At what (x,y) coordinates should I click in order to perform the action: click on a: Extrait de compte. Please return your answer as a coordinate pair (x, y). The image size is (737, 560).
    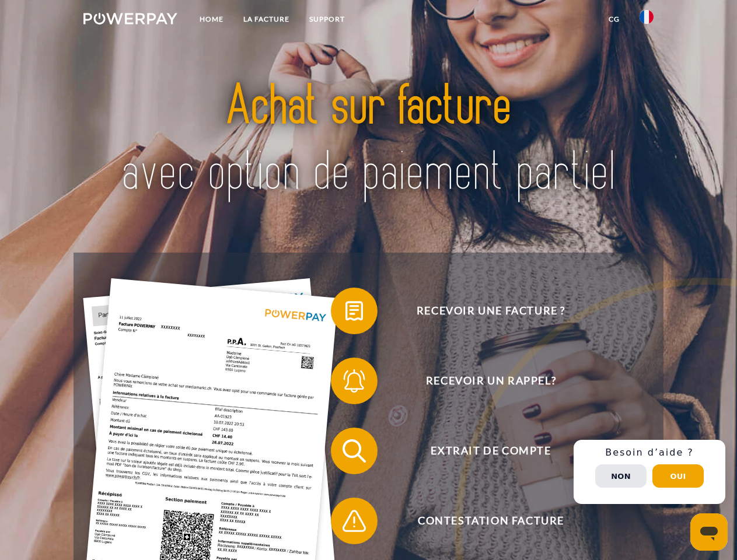
    Looking at the image, I should click on (482, 450).